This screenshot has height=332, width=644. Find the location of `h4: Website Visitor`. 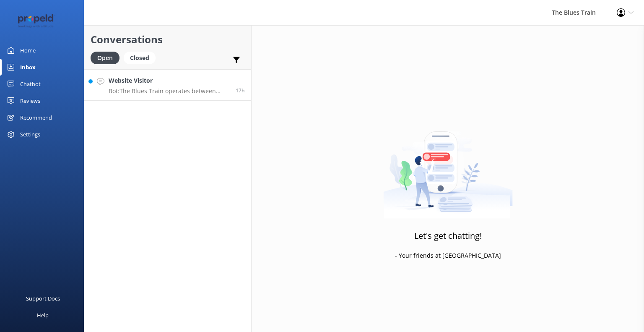

h4: Website Visitor is located at coordinates (169, 81).